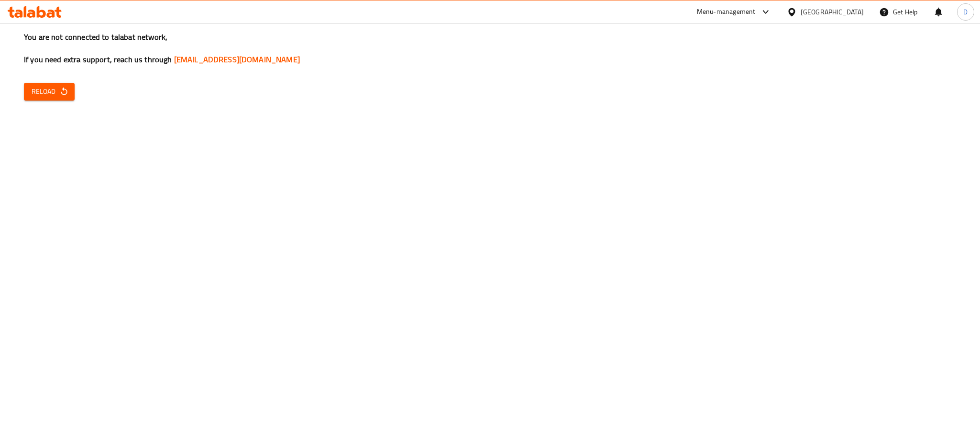 This screenshot has width=980, height=430. Describe the element at coordinates (726, 12) in the screenshot. I see `div: Menu-management` at that location.